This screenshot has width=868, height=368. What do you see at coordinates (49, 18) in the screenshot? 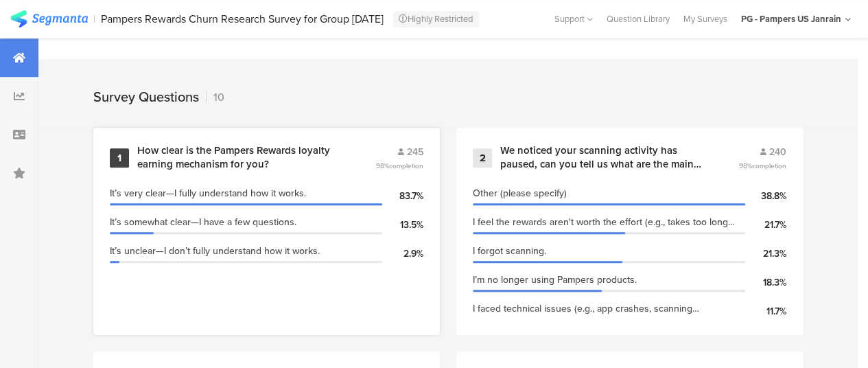
I see `img: segmanta logo` at bounding box center [49, 18].